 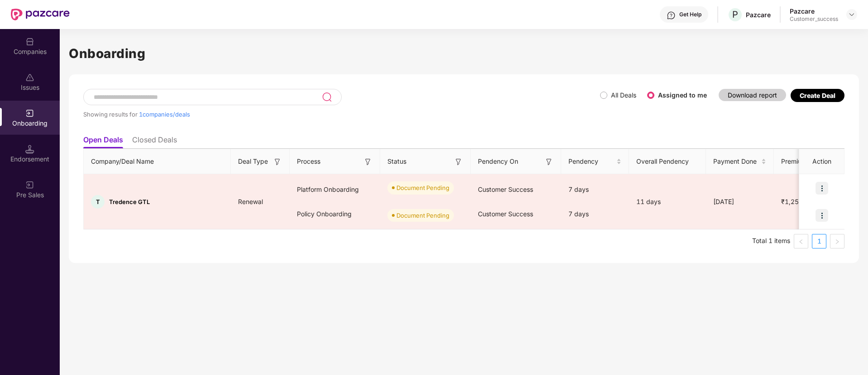 I want to click on label: All Deals, so click(x=624, y=95).